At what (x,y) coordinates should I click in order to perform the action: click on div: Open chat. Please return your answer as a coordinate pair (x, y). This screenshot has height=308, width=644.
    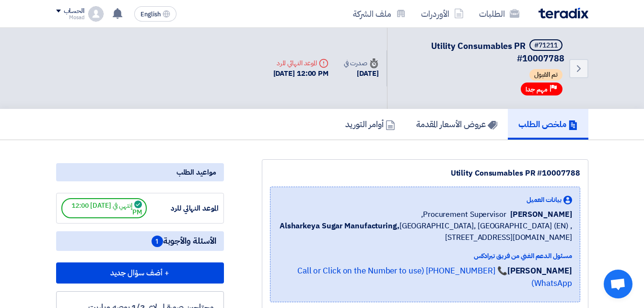
    Looking at the image, I should click on (618, 284).